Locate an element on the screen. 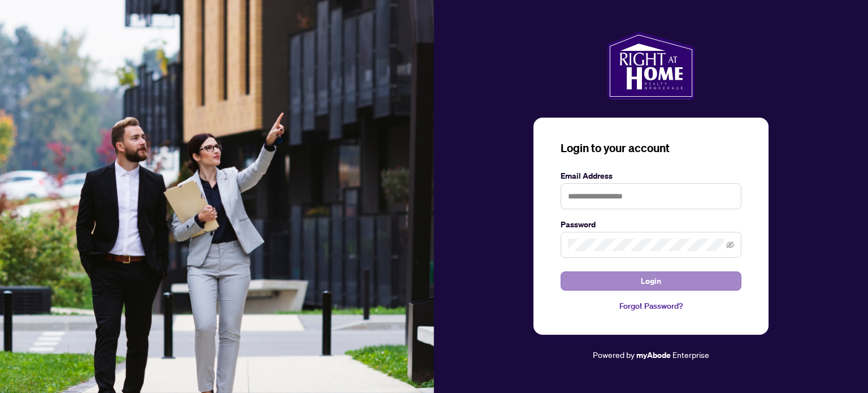 This screenshot has width=868, height=393. h3: Login to your account is located at coordinates (651, 148).